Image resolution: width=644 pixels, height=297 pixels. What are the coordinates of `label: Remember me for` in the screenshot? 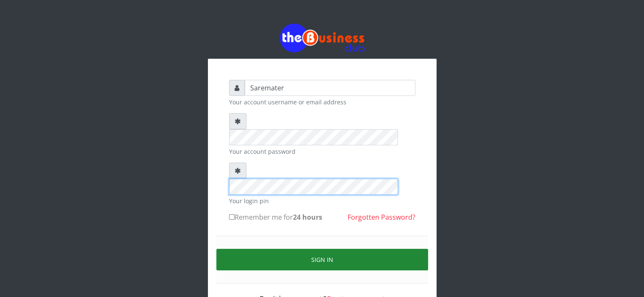 It's located at (276, 217).